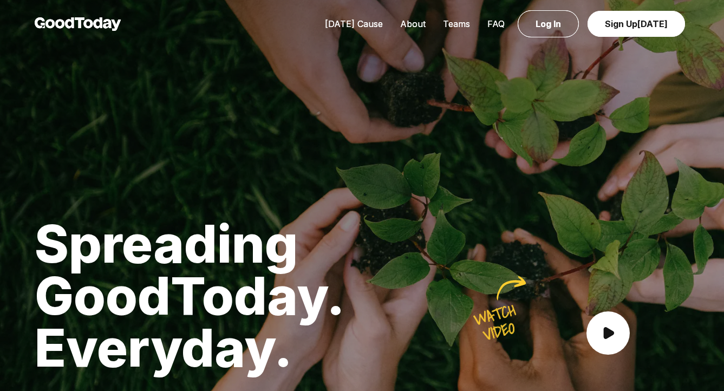 This screenshot has width=724, height=391. I want to click on a: FAQ, so click(496, 24).